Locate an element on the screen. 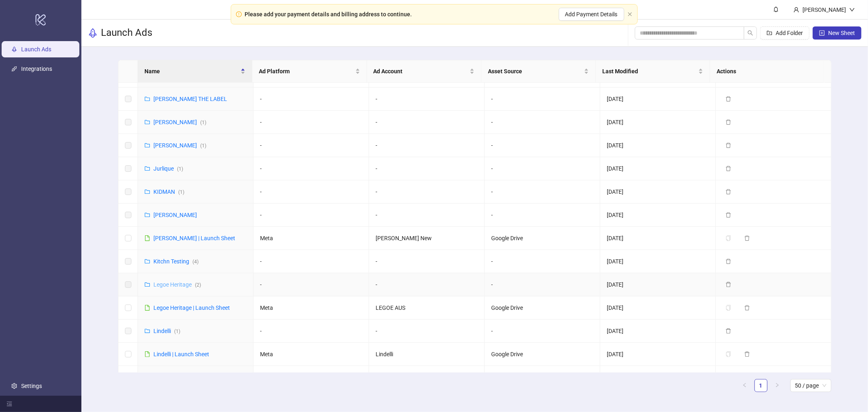 Image resolution: width=868 pixels, height=412 pixels. td: Google Drive is located at coordinates (542, 238).